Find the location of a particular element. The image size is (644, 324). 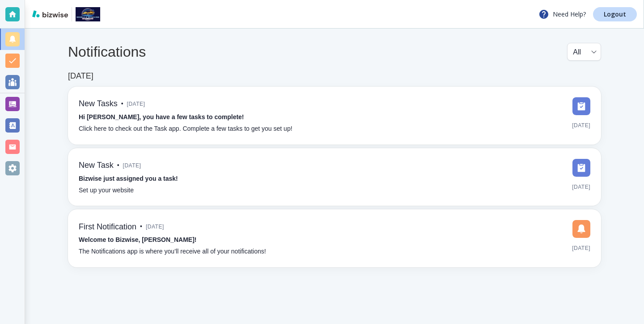

h6: New Tasks is located at coordinates (98, 104).